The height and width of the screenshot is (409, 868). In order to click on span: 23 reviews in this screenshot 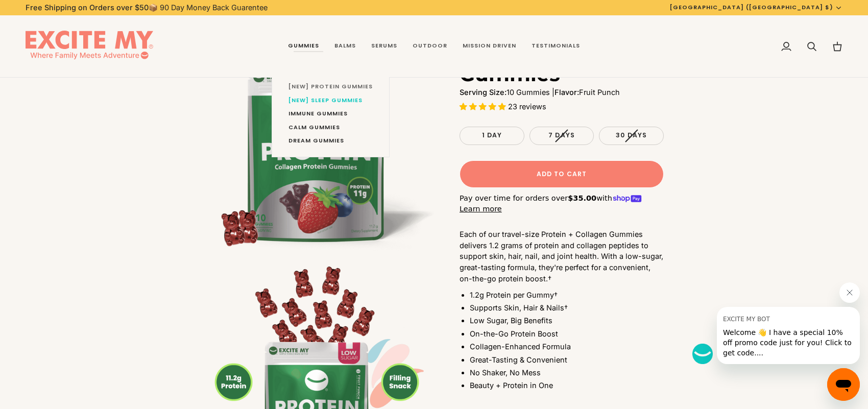, I will do `click(527, 106)`.